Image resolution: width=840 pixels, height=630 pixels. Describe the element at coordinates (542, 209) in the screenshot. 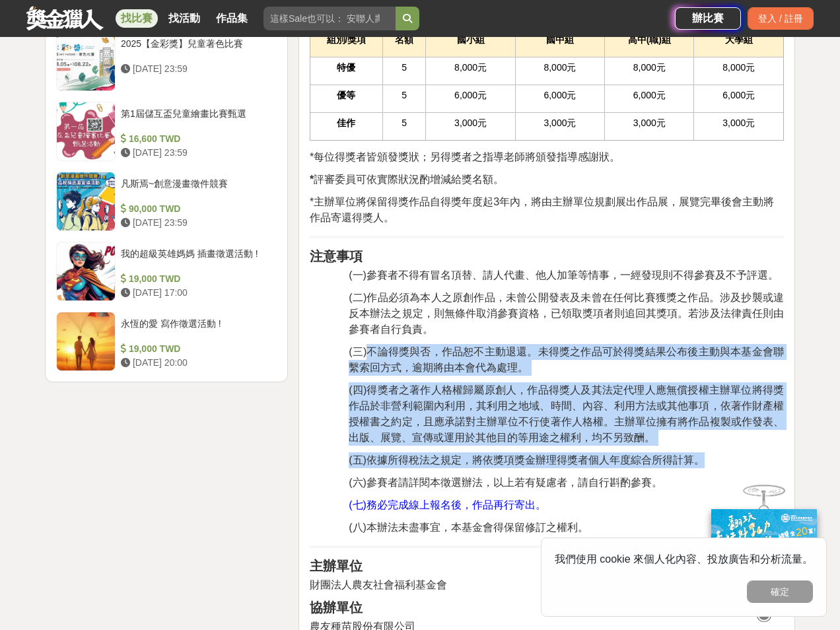

I see `span: *主辦單位將保留得獎作品自得獎年度起3年內，將由主辦單位規劃展出作品展，展覽完畢後會主動將作品寄還得獎人。` at that location.